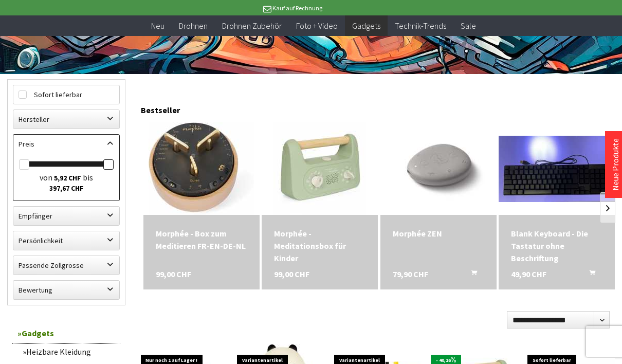 This screenshot has width=622, height=364. Describe the element at coordinates (557, 246) in the screenshot. I see `div: Blank Keyboard - Die Tastatur ohne Beschriftung` at that location.